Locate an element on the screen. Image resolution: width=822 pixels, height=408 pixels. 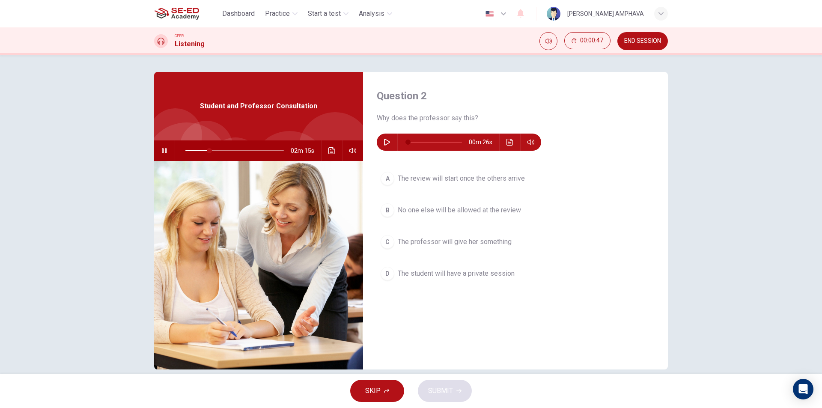
span: END SESSION is located at coordinates (643, 41).